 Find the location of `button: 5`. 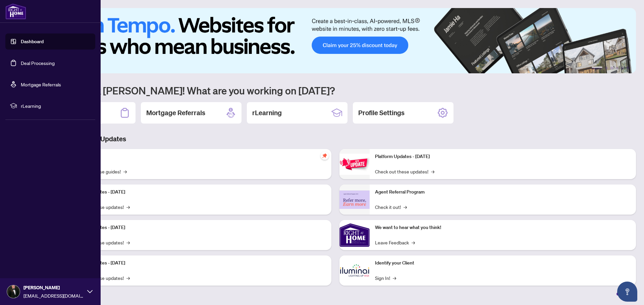

button: 5 is located at coordinates (623, 68).